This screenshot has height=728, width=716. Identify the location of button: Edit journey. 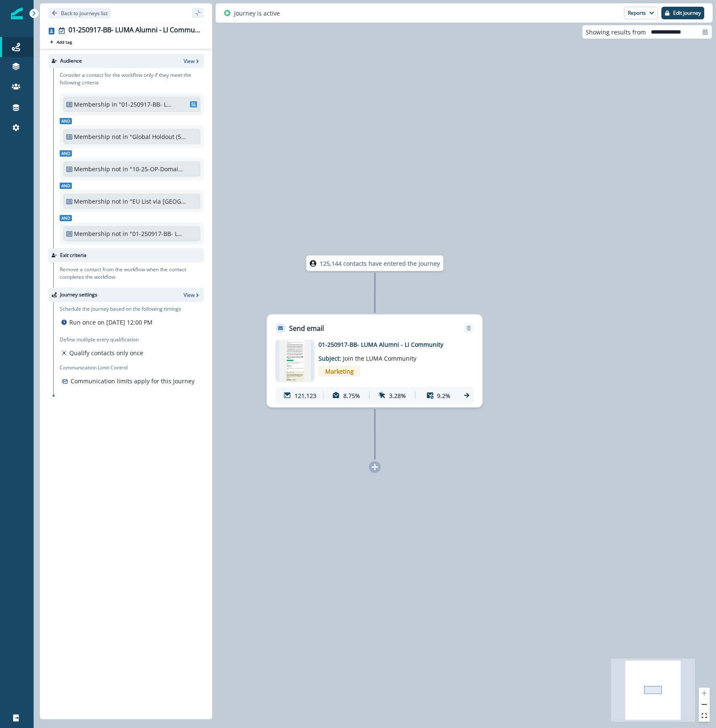
(683, 13).